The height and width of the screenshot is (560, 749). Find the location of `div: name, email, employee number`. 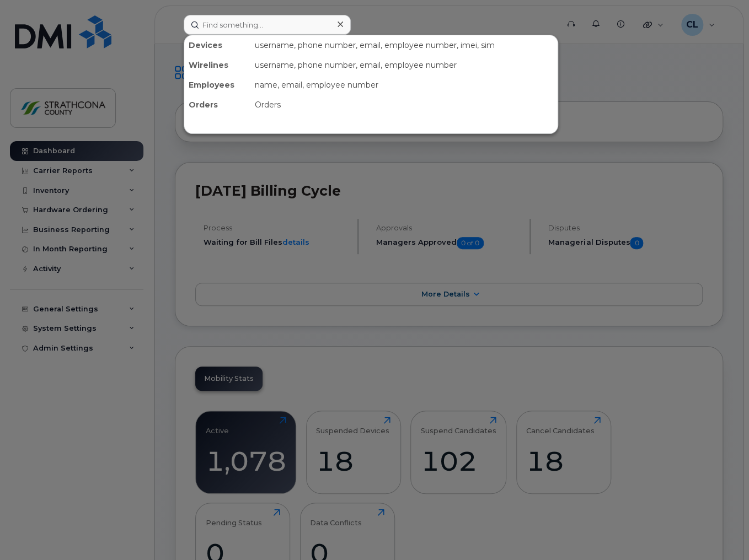

div: name, email, employee number is located at coordinates (403, 85).